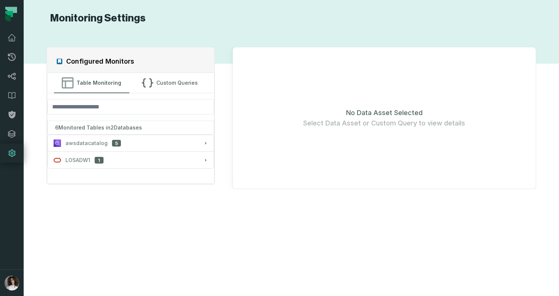  What do you see at coordinates (131, 160) in the screenshot?
I see `button: LOSADW11` at bounding box center [131, 160].